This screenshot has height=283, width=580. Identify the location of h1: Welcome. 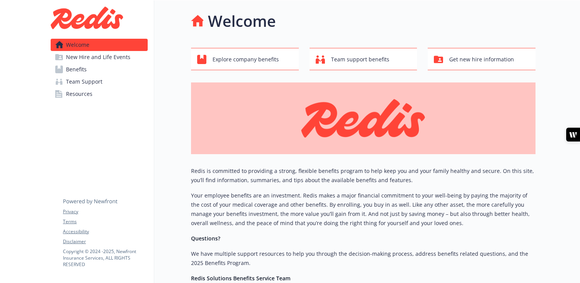
(242, 21).